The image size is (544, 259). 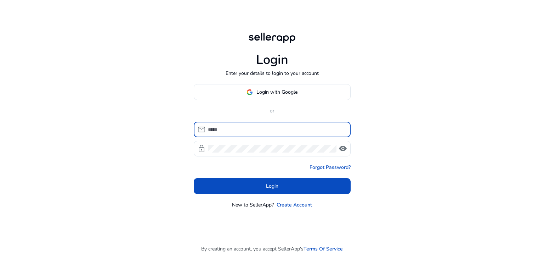 I want to click on p: or, so click(x=272, y=111).